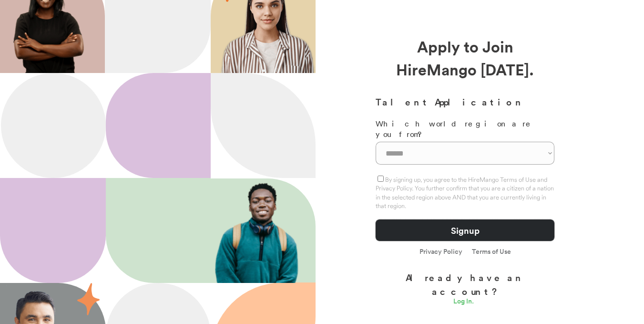  What do you see at coordinates (465, 102) in the screenshot?
I see `h3: Talent Application` at bounding box center [465, 102].